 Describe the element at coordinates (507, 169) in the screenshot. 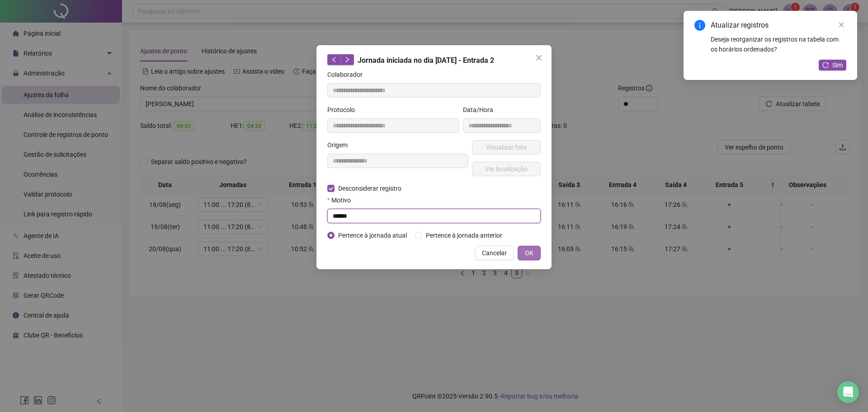

I see `button: Ver localização` at that location.